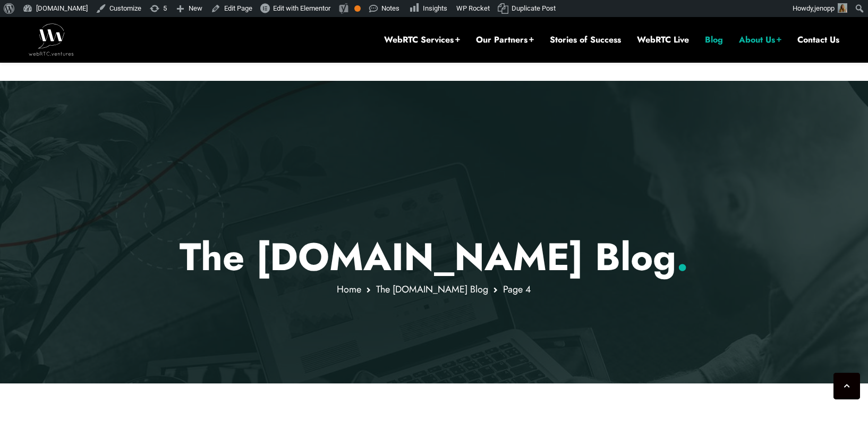  I want to click on a: Contact Us, so click(818, 40).